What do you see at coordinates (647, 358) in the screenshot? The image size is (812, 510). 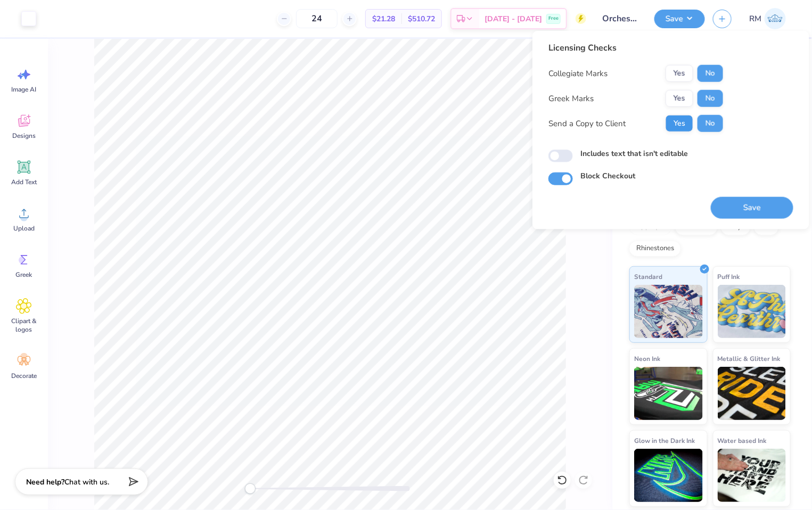 I see `span: Neon Ink` at bounding box center [647, 358].